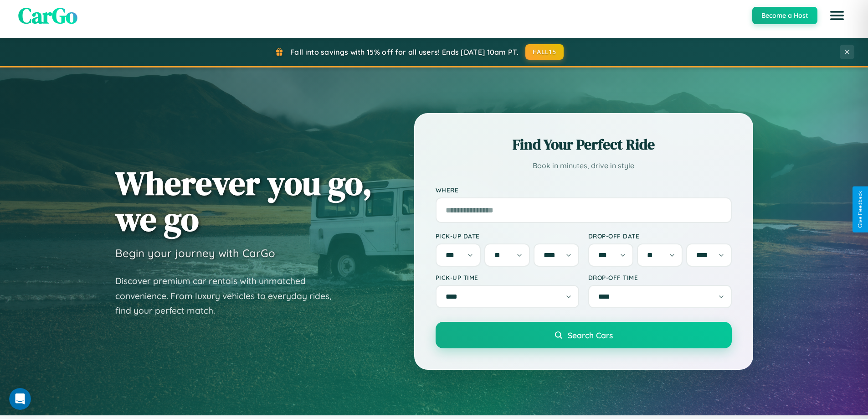  Describe the element at coordinates (660, 236) in the screenshot. I see `label: Drop-off Date` at that location.